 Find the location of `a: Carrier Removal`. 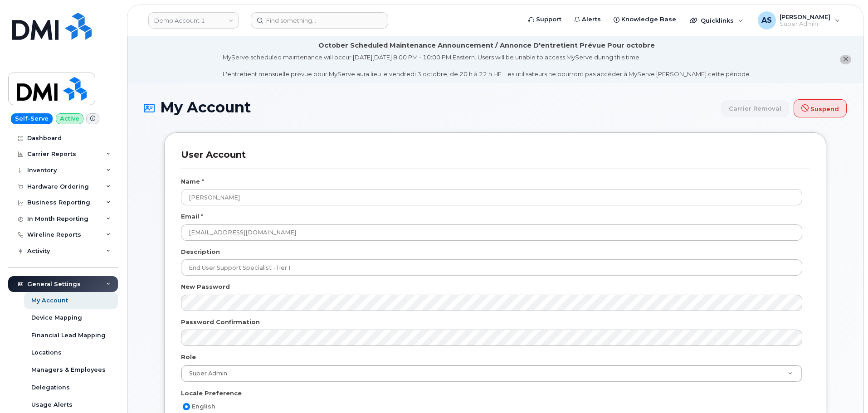

a: Carrier Removal is located at coordinates (755, 108).